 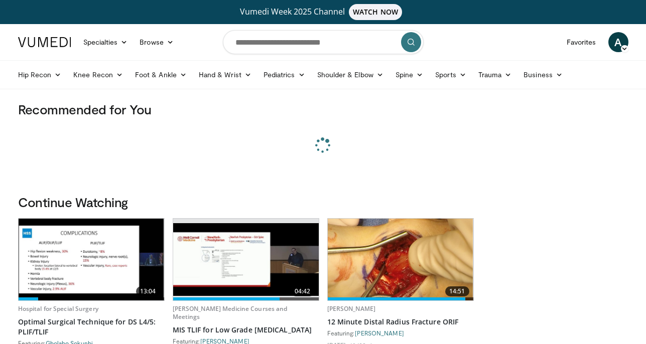 What do you see at coordinates (58, 309) in the screenshot?
I see `a: Hospital for Special Surgery` at bounding box center [58, 309].